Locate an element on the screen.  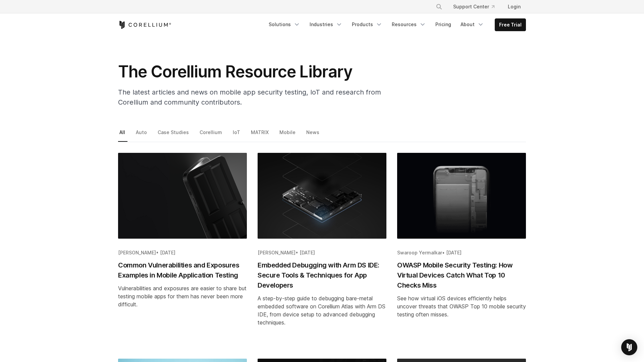
a: Support Center is located at coordinates (474, 7).